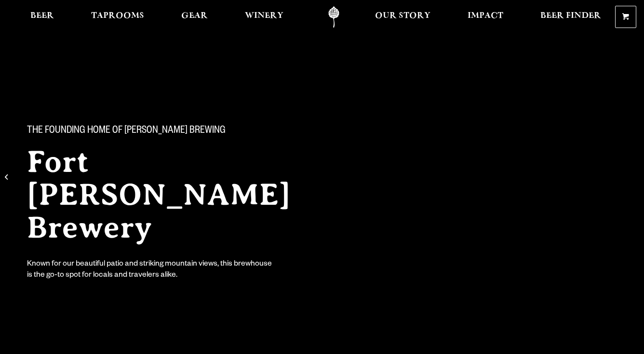 The height and width of the screenshot is (354, 644). Describe the element at coordinates (333, 17) in the screenshot. I see `a: Odell Home` at that location.